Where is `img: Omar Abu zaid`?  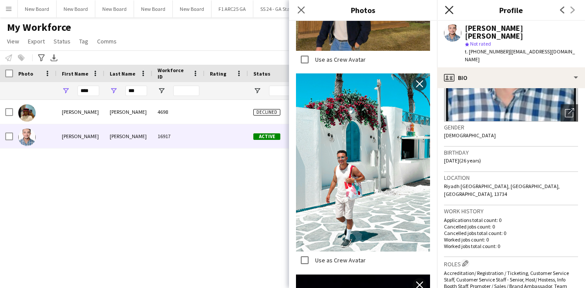 img: Omar Abu zaid is located at coordinates (27, 137).